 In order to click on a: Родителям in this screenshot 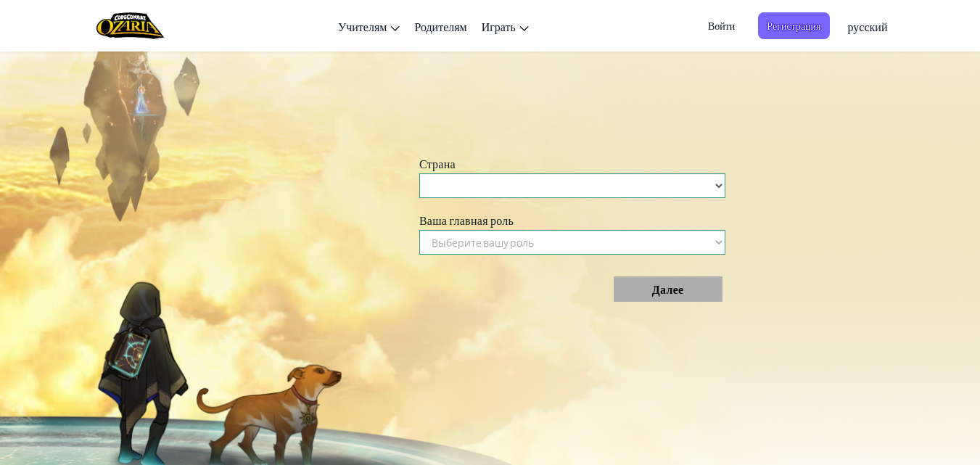, I will do `click(440, 26)`.